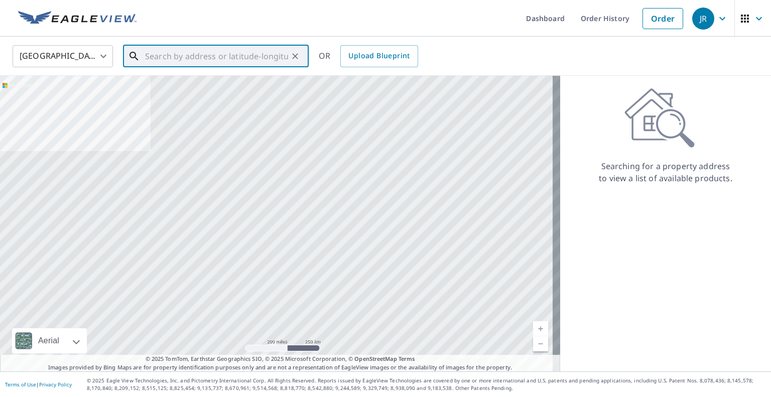  I want to click on a: Current Level 5, Zoom In, so click(541, 329).